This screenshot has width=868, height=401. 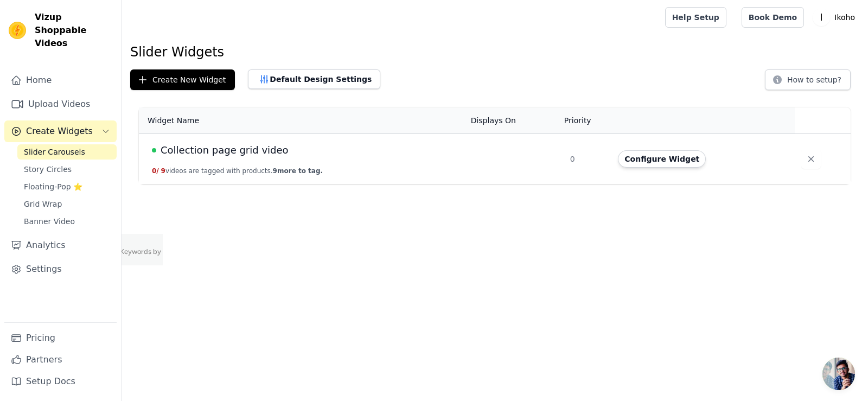 I want to click on img: tab_keywords_by_traffic_grey.svg, so click(x=112, y=67).